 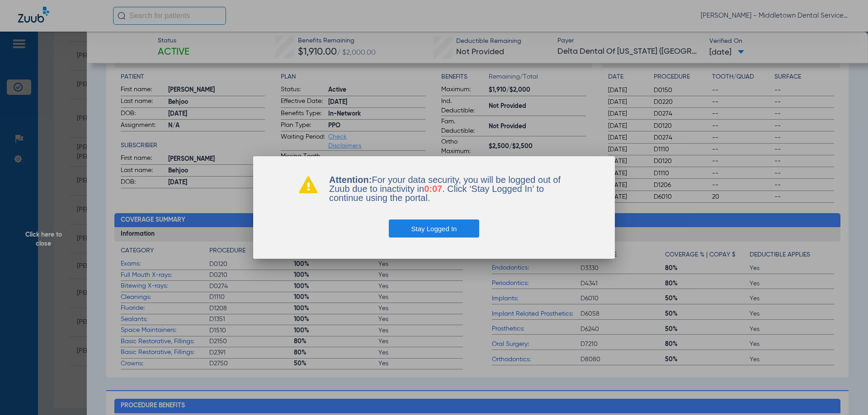 I want to click on img: warning, so click(x=308, y=184).